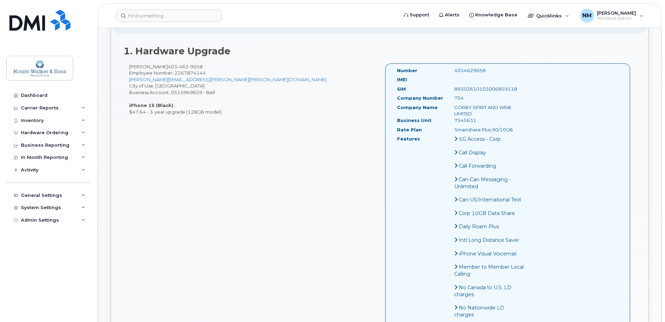  Describe the element at coordinates (185, 67) in the screenshot. I see `span: 403` at that location.